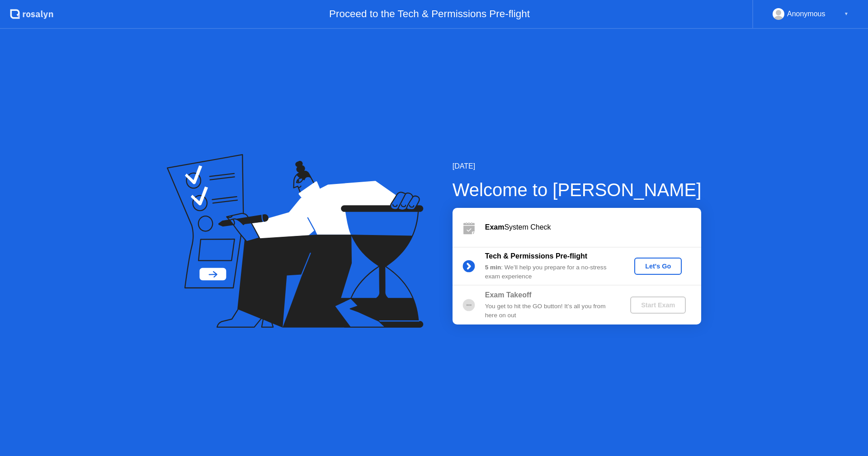  What do you see at coordinates (658, 305) in the screenshot?
I see `button: Start Exam` at bounding box center [658, 305].